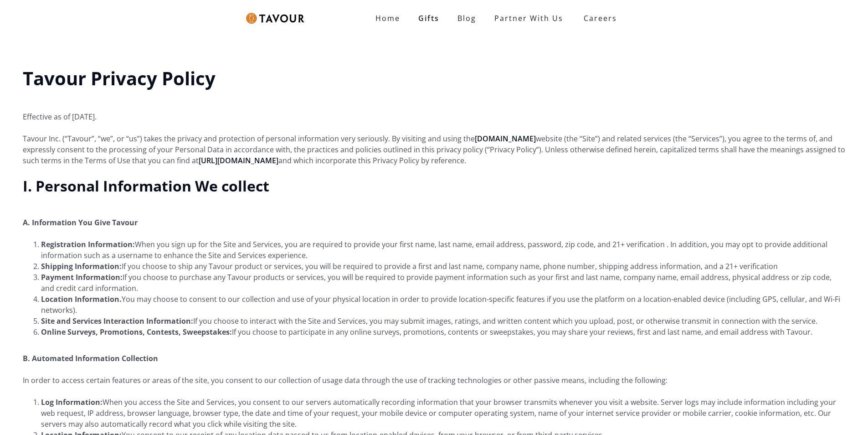  Describe the element at coordinates (81, 299) in the screenshot. I see `strong: Location Information.` at that location.